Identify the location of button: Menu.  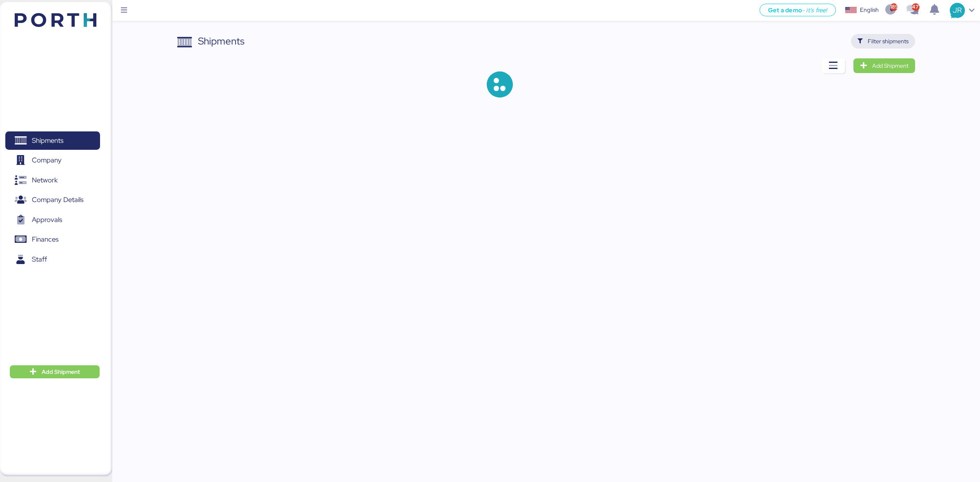
(124, 11).